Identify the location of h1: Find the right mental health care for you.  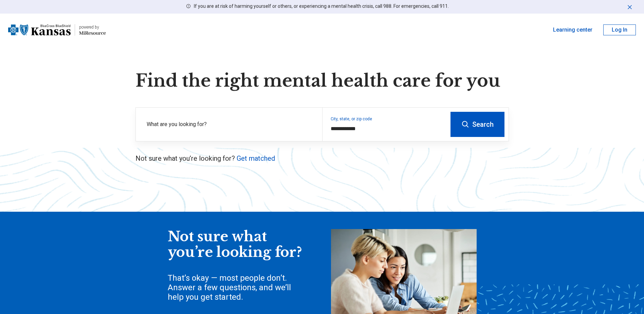
(322, 81).